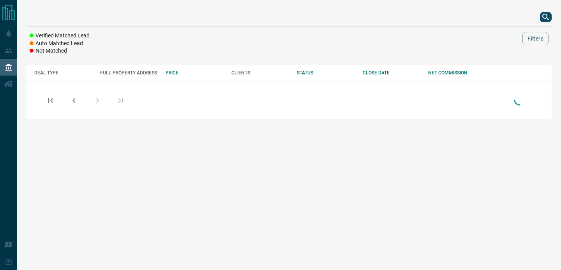 The image size is (561, 270). Describe the element at coordinates (60, 36) in the screenshot. I see `li: Verified Matched Lead` at that location.